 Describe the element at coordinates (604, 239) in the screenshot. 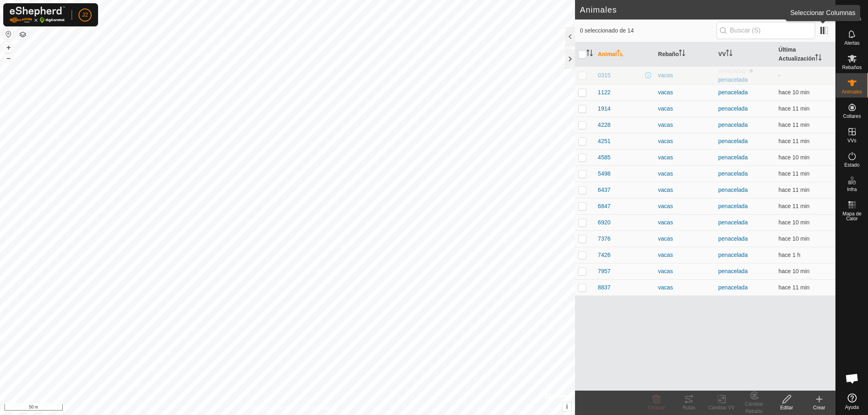

I see `span: 7376` at that location.